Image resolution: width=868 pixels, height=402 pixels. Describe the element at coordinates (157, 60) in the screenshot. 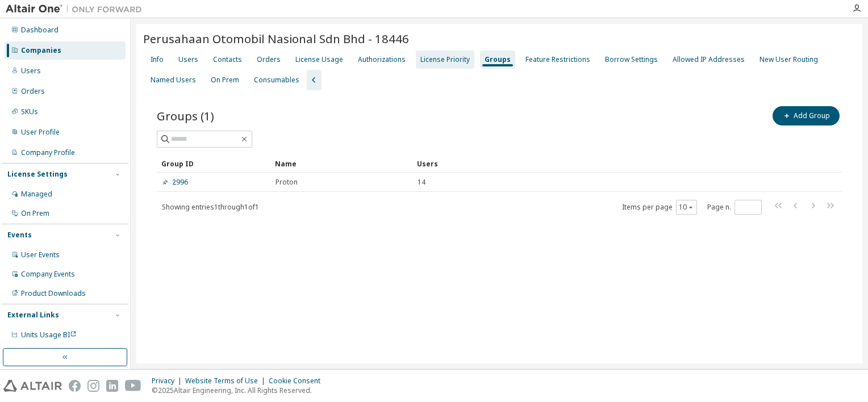

I see `div: Info` at that location.